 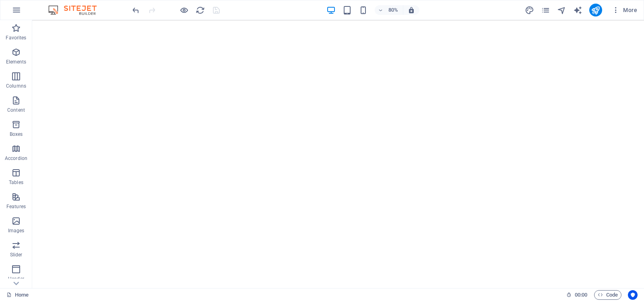 What do you see at coordinates (16, 110) in the screenshot?
I see `p: Content` at bounding box center [16, 110].